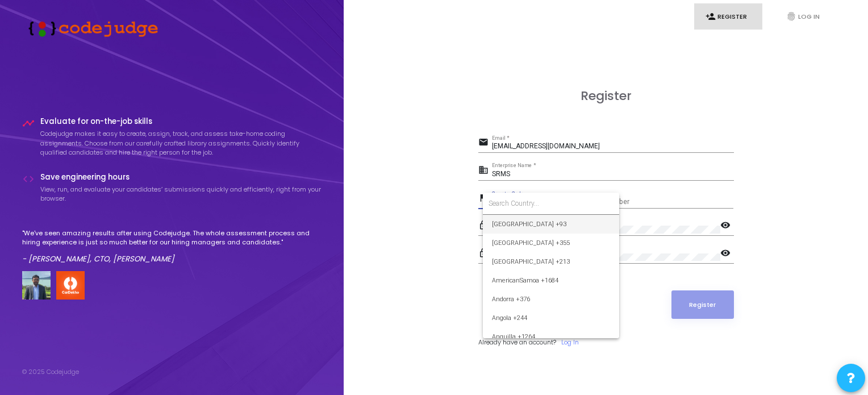 The image size is (868, 395). Describe the element at coordinates (551, 318) in the screenshot. I see `span: Angola +244` at that location.